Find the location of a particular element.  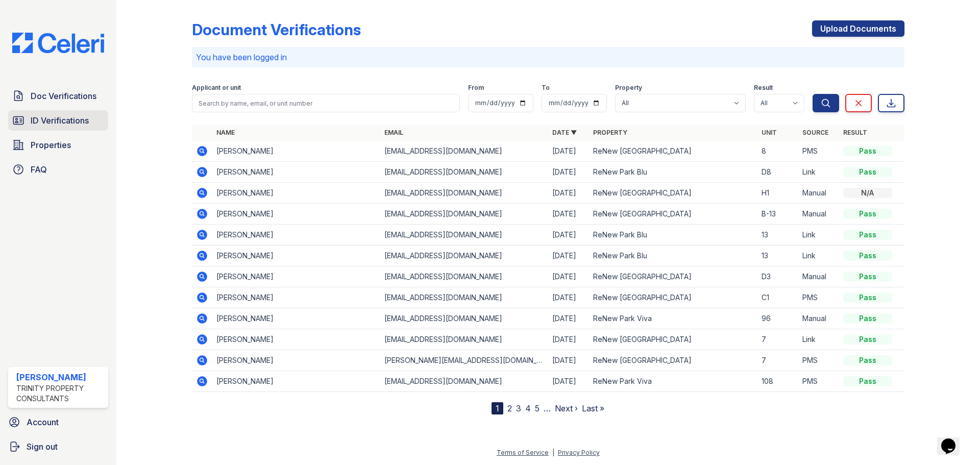

td: 108 is located at coordinates (777, 382).